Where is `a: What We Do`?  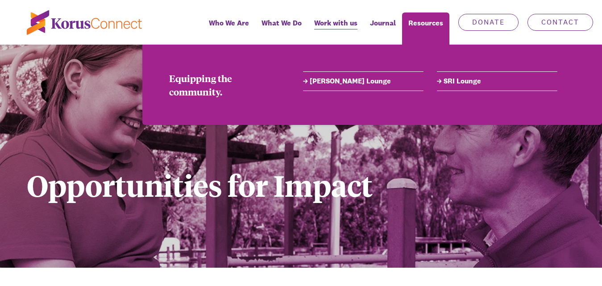 a: What We Do is located at coordinates (281, 29).